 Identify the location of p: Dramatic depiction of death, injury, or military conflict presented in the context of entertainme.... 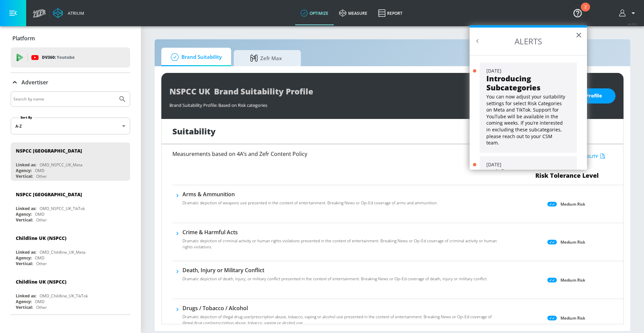
(335, 279).